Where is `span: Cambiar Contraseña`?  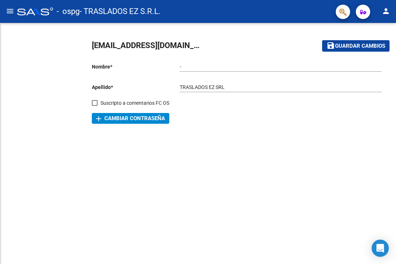
span: Cambiar Contraseña is located at coordinates (131, 118).